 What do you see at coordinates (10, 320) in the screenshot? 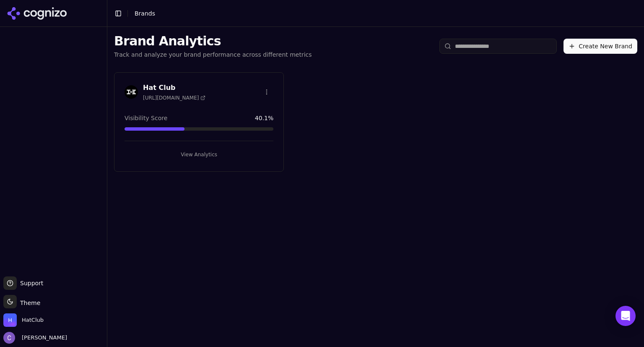
I see `img: HatClub` at bounding box center [10, 320].